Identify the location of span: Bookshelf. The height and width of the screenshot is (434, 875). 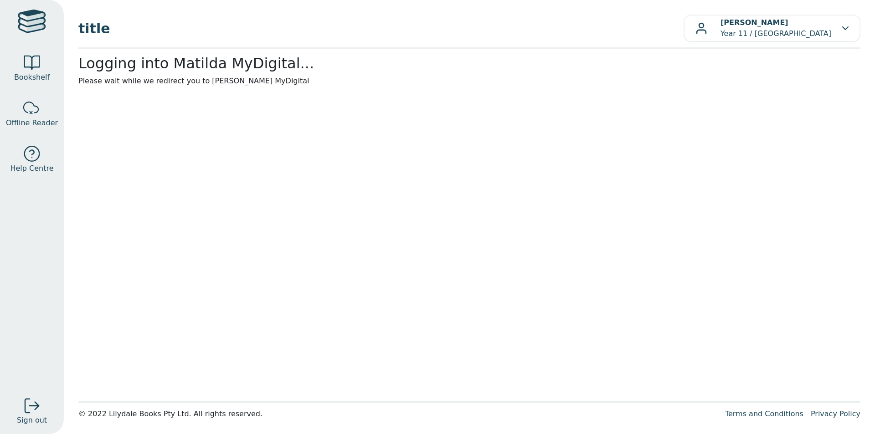
(32, 77).